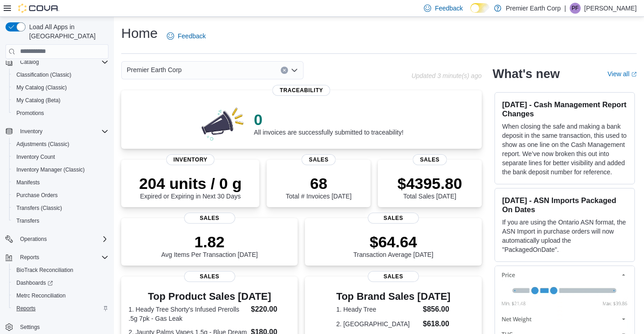  I want to click on div: Pauline Fonzi, so click(576, 8).